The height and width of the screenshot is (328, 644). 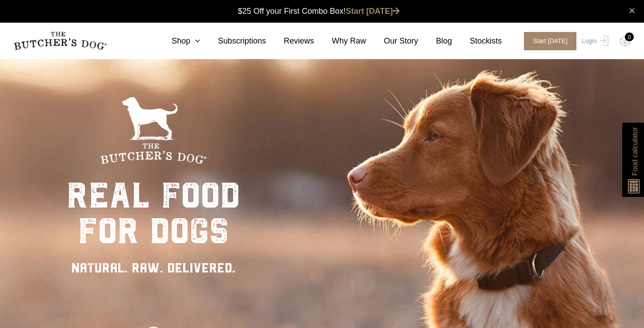 What do you see at coordinates (177, 41) in the screenshot?
I see `a: Shop` at bounding box center [177, 41].